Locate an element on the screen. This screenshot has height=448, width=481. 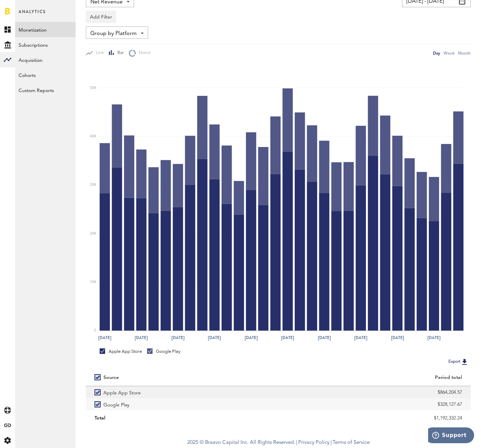
span: Group by Platform is located at coordinates (113, 34).